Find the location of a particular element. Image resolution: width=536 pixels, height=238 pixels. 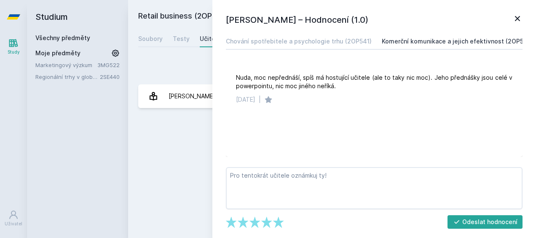

div: Učitelé is located at coordinates (210, 39).